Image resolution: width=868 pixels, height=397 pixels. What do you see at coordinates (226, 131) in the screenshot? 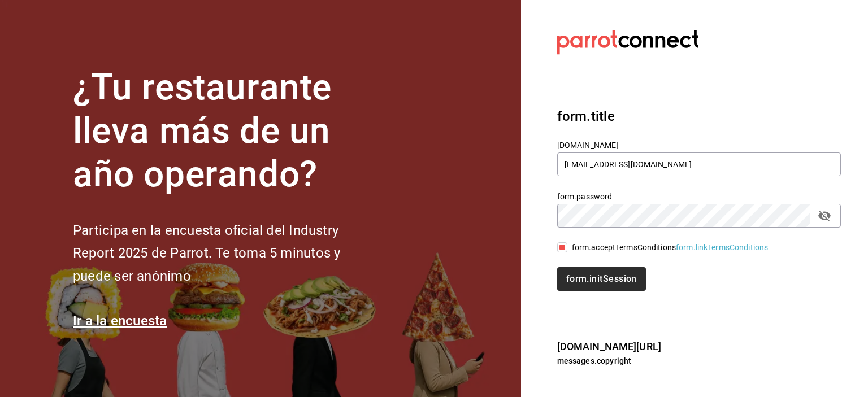
I see `h1: ¿Tu restaurante lleva más de un año operando?` at bounding box center [226, 131].